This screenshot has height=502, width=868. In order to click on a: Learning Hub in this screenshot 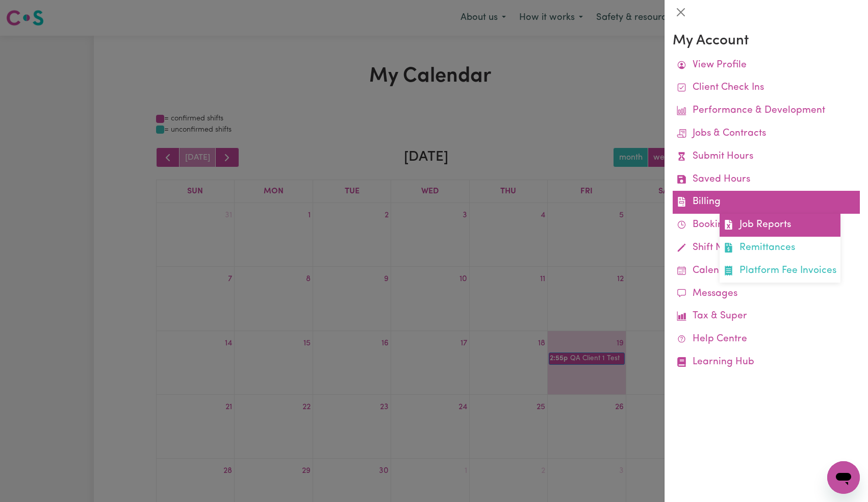, I will do `click(766, 362)`.